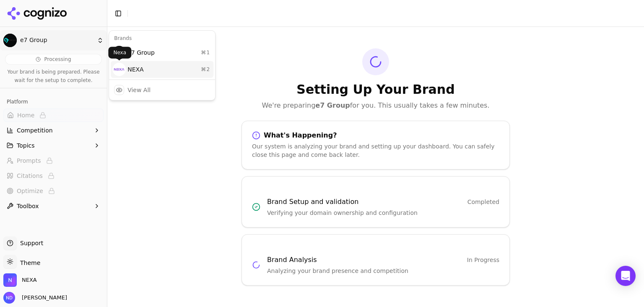 The width and height of the screenshot is (644, 307). What do you see at coordinates (162, 69) in the screenshot?
I see `div: NEXA` at bounding box center [162, 69].